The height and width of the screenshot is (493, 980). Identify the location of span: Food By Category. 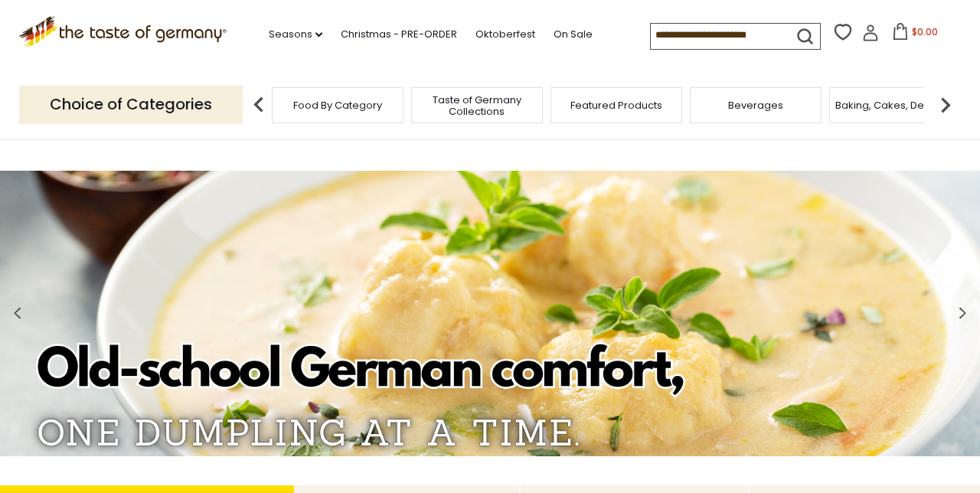
(337, 105).